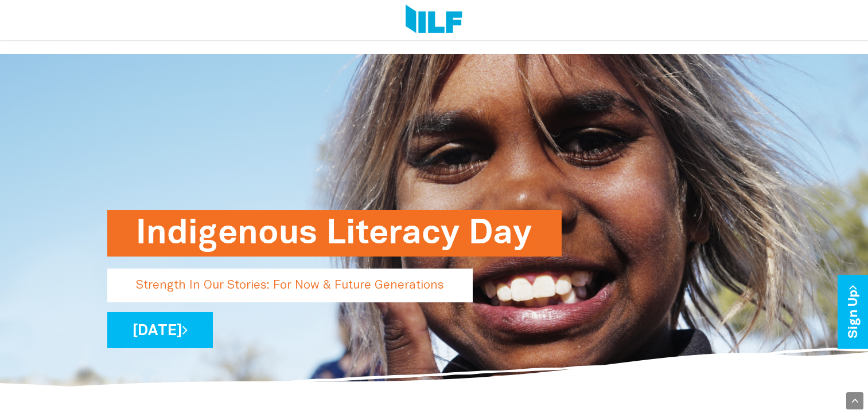  Describe the element at coordinates (434, 20) in the screenshot. I see `img: Logo` at that location.